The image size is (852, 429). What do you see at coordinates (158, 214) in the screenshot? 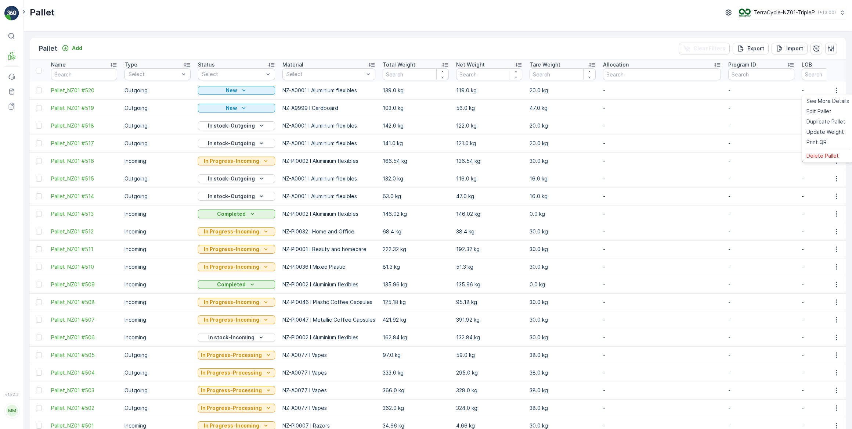
I see `p: Incoming` at bounding box center [158, 214].